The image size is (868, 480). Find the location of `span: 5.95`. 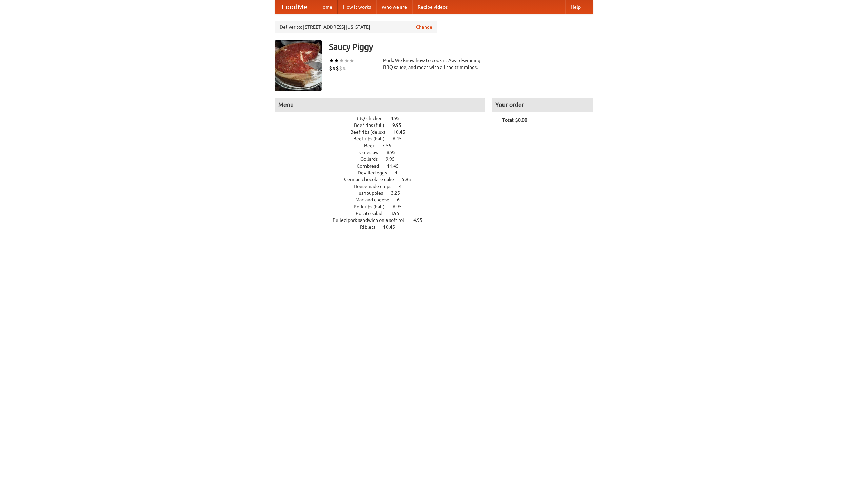

span: 5.95 is located at coordinates (410, 179).